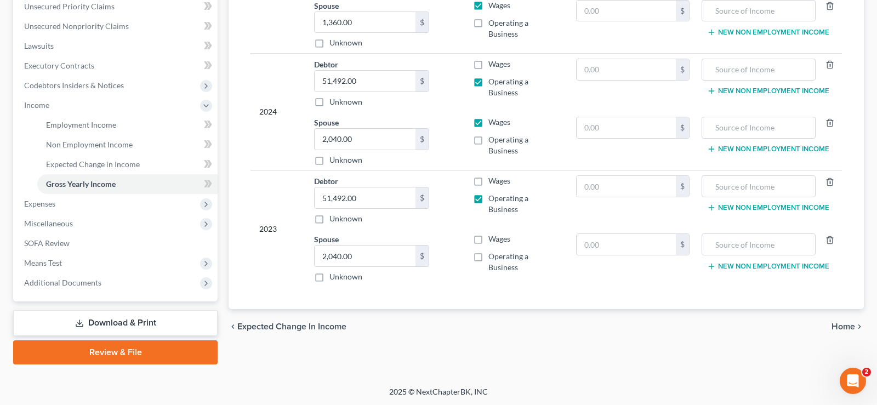  I want to click on span: Unsecured Nonpriority Claims, so click(76, 26).